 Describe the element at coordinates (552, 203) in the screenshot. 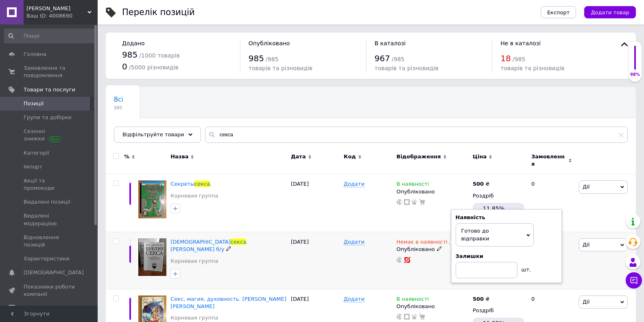

I see `div: 0` at that location.